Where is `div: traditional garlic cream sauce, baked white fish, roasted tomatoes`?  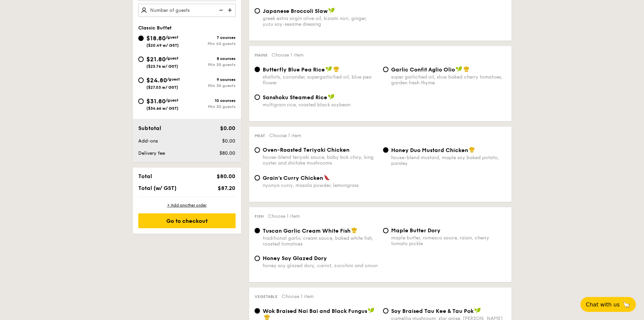
div: traditional garlic cream sauce, baked white fish, roasted tomatoes is located at coordinates (320, 241).